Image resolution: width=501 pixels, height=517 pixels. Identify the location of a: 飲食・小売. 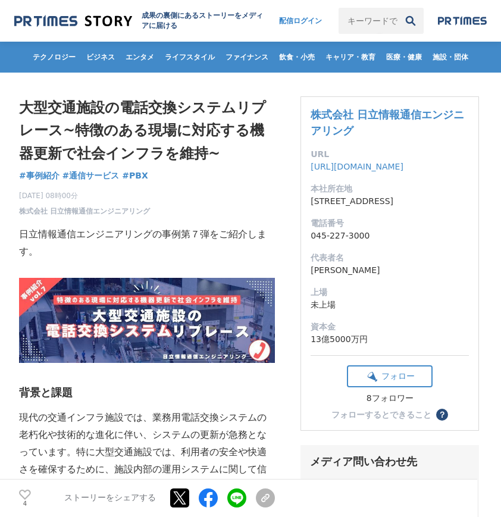
(297, 57).